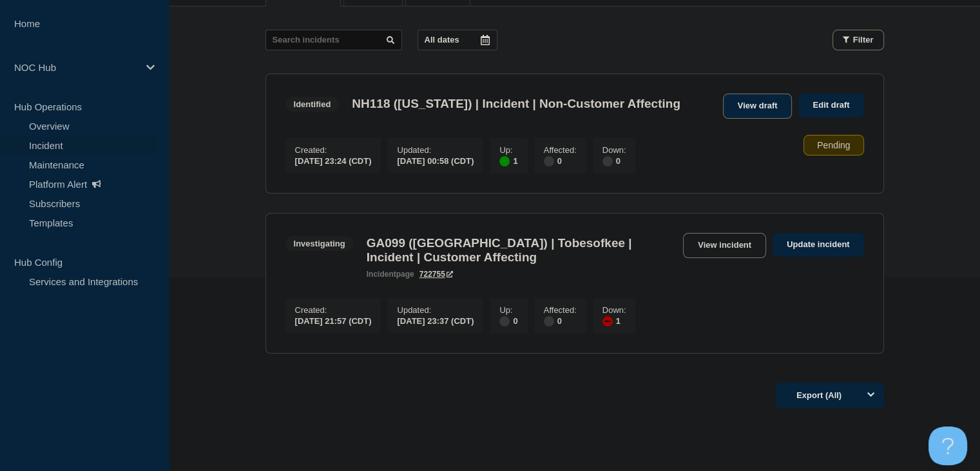 This screenshot has width=980, height=471. What do you see at coordinates (320, 243) in the screenshot?
I see `span: Investigating` at bounding box center [320, 243].